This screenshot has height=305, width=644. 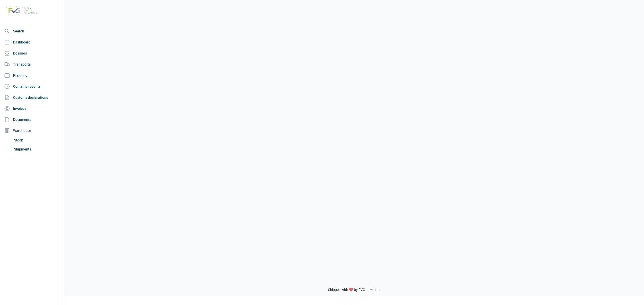 I want to click on a: Dashboard, so click(x=32, y=42).